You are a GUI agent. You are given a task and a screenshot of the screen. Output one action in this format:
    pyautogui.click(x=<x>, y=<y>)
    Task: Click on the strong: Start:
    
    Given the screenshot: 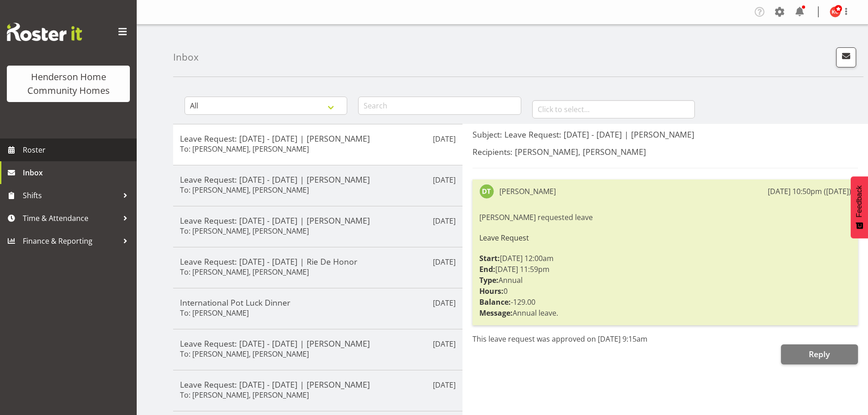 What is the action you would take?
    pyautogui.click(x=490, y=259)
    